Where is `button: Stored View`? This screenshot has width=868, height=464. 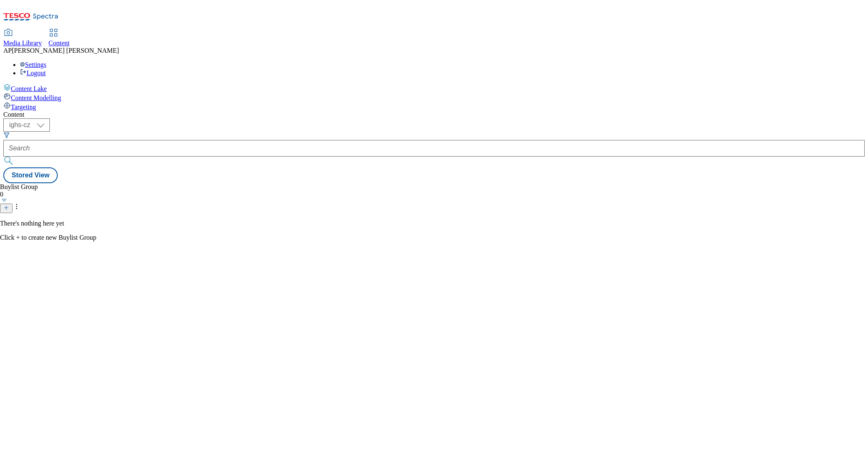
button: Stored View is located at coordinates (30, 175).